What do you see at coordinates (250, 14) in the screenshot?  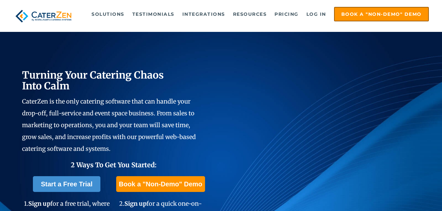 I see `a: Resources` at bounding box center [250, 14].